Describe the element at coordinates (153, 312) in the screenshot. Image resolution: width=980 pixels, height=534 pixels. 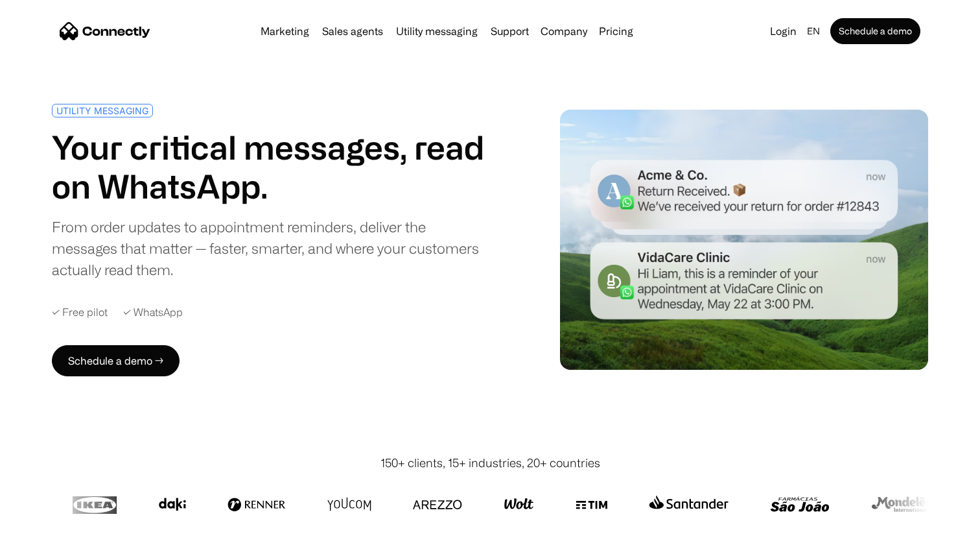
I see `div: ✓ WhatsApp` at that location.